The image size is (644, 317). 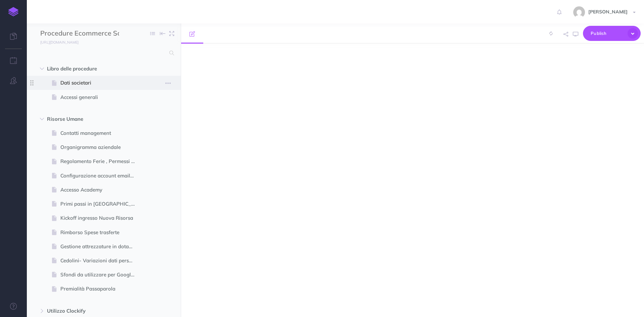 What do you see at coordinates (100, 176) in the screenshot?
I see `span: Configurazione account email Ecommerce School` at bounding box center [100, 176].